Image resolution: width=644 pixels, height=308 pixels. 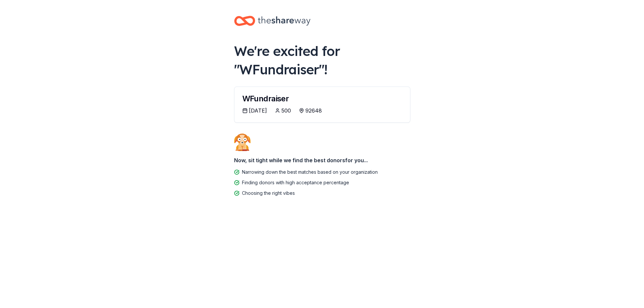 I want to click on div: Choosing the right vibes, so click(x=268, y=193).